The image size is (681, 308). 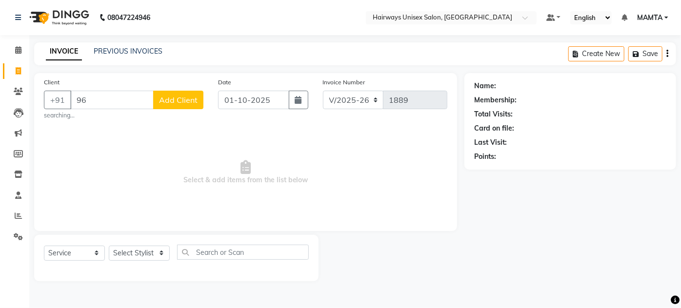 I want to click on label: Invoice Number, so click(x=344, y=82).